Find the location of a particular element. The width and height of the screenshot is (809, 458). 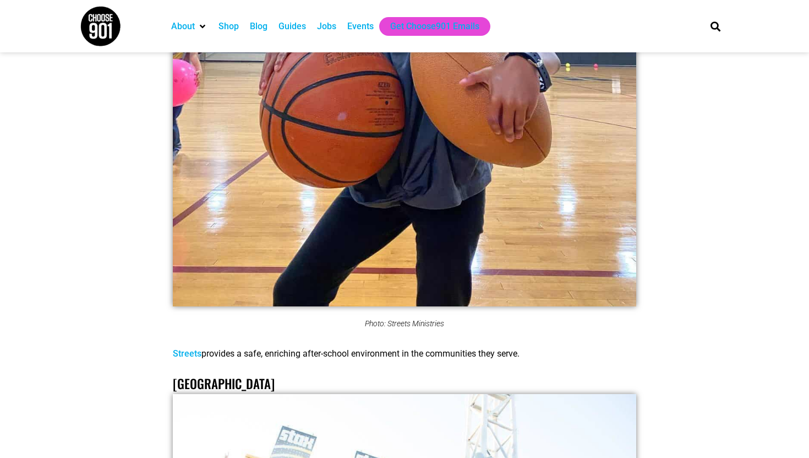

a: About is located at coordinates (183, 26).